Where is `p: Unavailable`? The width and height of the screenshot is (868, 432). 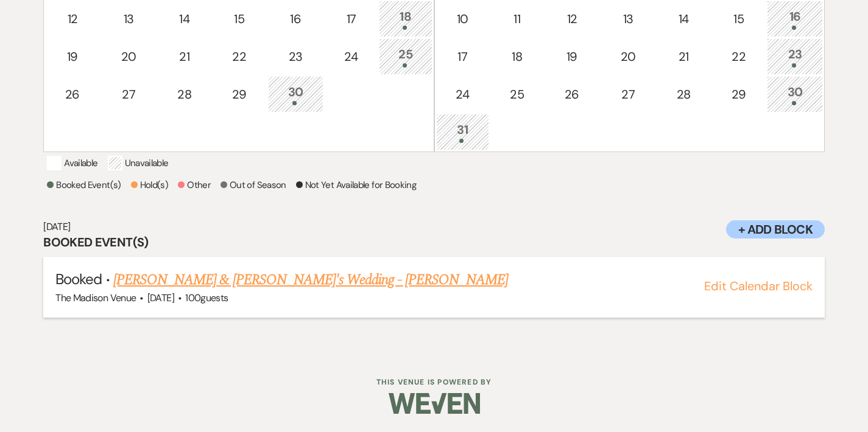 p: Unavailable is located at coordinates (138, 163).